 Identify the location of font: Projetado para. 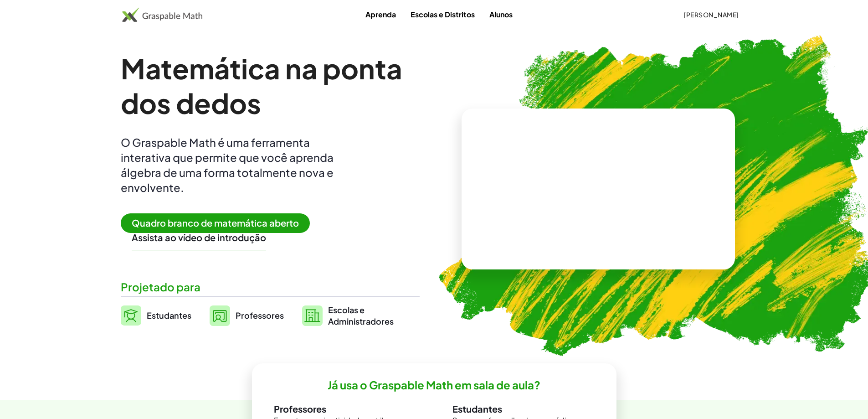
(160, 287).